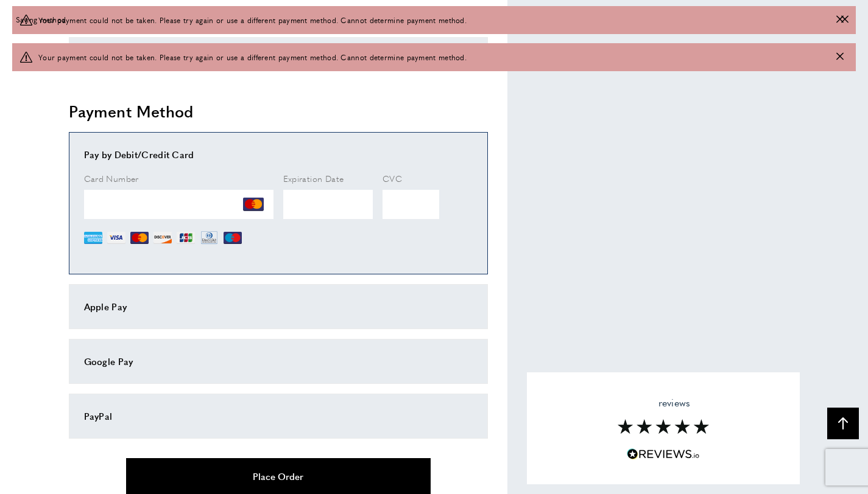 Image resolution: width=868 pixels, height=494 pixels. I want to click on img: VI.png, so click(116, 238).